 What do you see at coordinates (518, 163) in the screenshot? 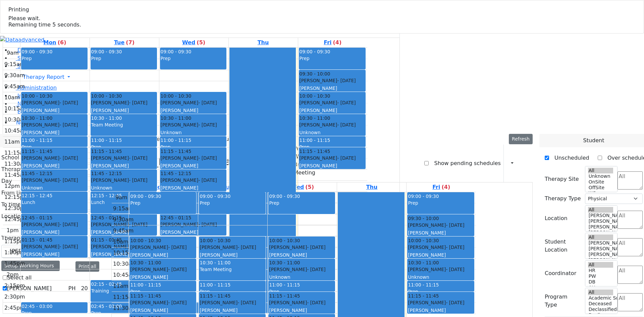
I see `div: Report` at bounding box center [518, 163].